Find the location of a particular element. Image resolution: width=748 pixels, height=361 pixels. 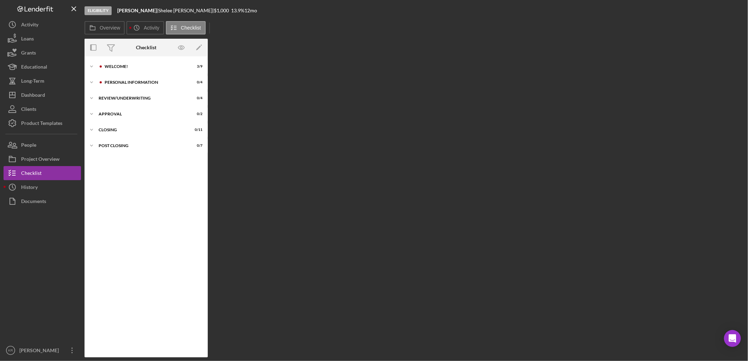

div: Open Intercom Messenger is located at coordinates (732, 339).